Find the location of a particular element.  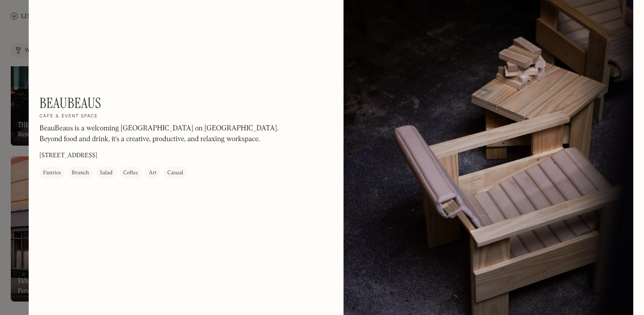

div: Casual is located at coordinates (175, 173).